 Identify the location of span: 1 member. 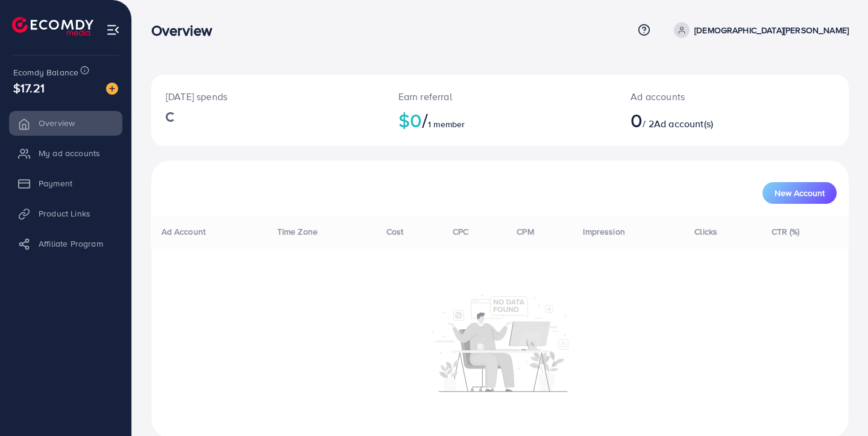
(446, 124).